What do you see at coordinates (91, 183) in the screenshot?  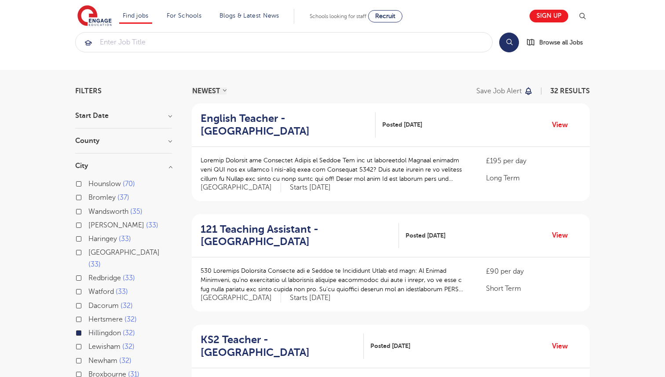 I see `input: Hounslow 70` at bounding box center [91, 183].